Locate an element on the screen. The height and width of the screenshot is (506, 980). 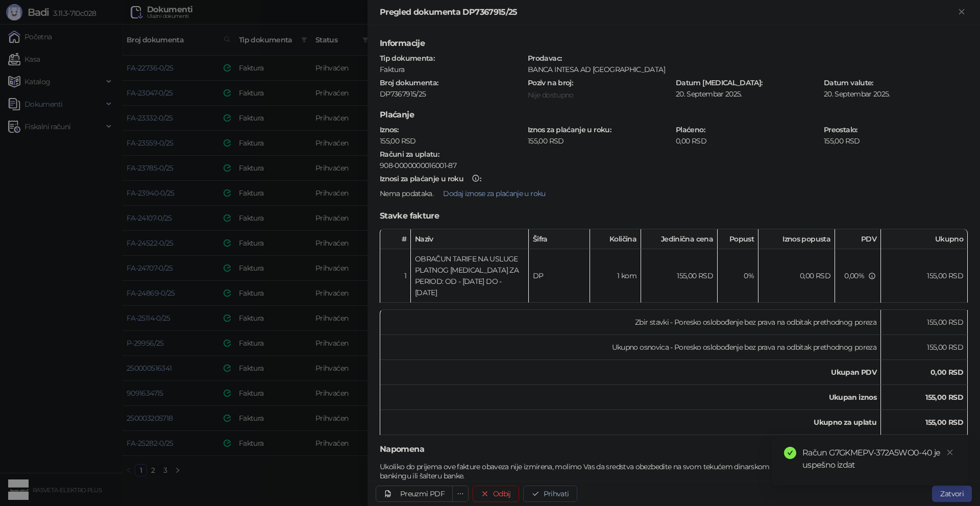
th: Ukupno is located at coordinates (925, 239).